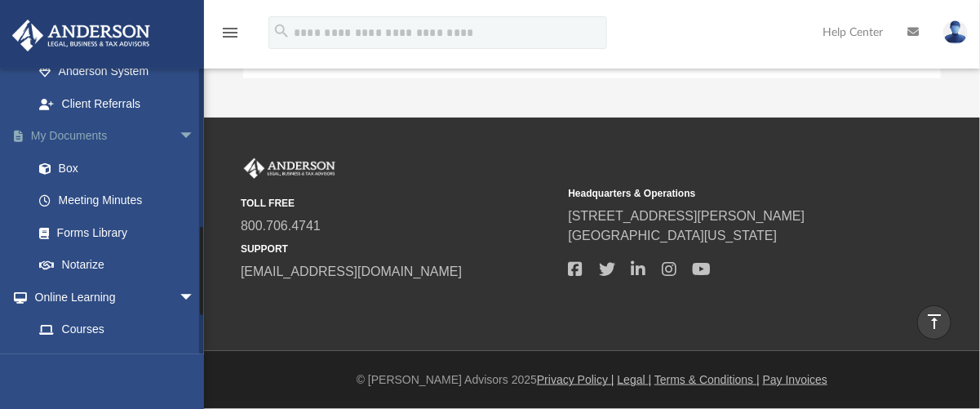  I want to click on i: menu, so click(230, 32).